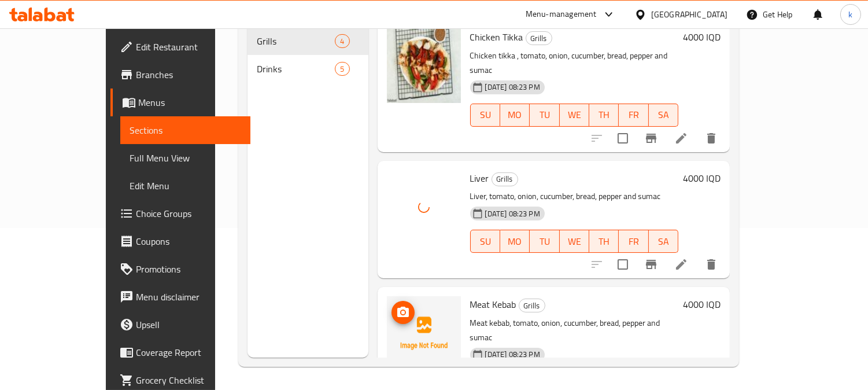 This screenshot has height=390, width=868. What do you see at coordinates (180, 47) in the screenshot?
I see `a: Edit Restaurant` at bounding box center [180, 47].